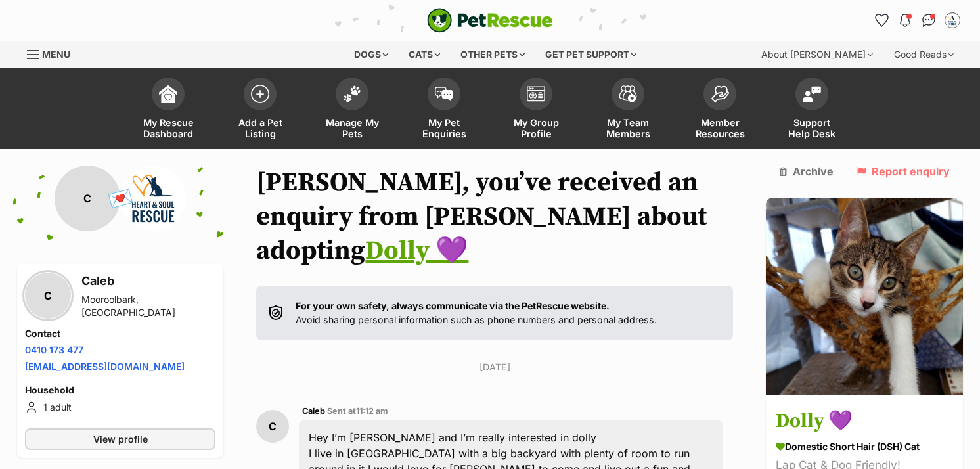  Describe the element at coordinates (444, 94) in the screenshot. I see `img: pet-enquiries-icon-7e3ad2cf08bfb03b45e93fb7055b45f3efa6380592205ae92323e6603595dc1f.svg` at that location.